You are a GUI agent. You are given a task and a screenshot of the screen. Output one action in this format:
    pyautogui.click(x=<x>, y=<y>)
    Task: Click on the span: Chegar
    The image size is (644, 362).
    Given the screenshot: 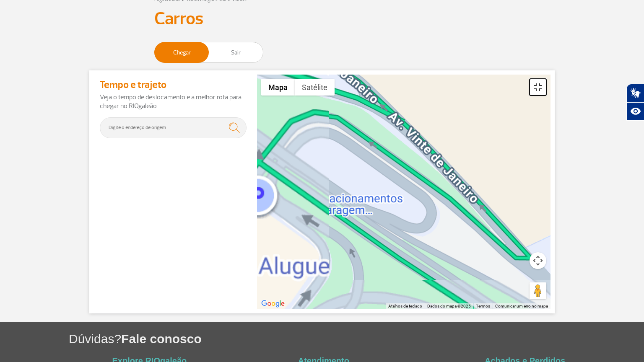 What is the action you would take?
    pyautogui.click(x=182, y=52)
    